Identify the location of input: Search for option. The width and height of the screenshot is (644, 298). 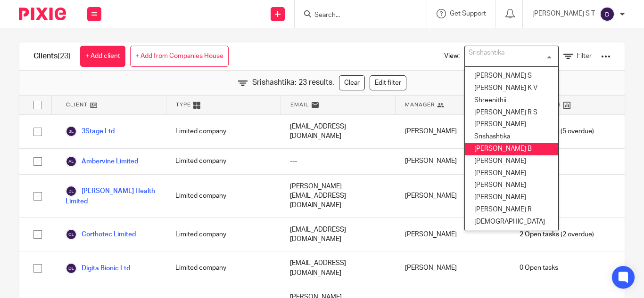
(509, 56).